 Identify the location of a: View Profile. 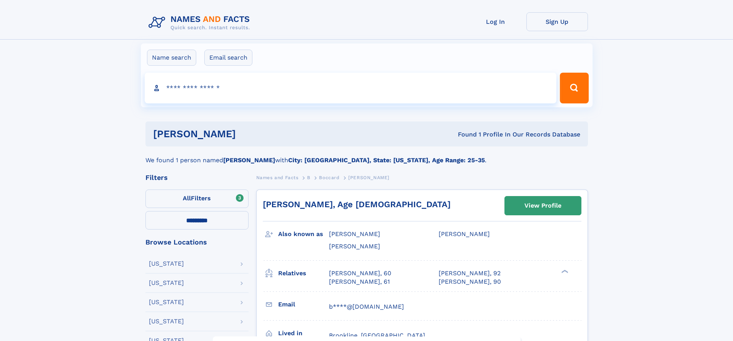
(543, 206).